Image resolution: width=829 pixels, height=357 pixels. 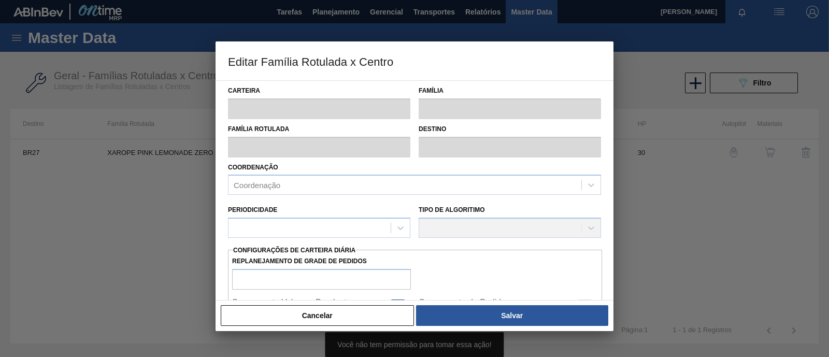 What do you see at coordinates (510, 129) in the screenshot?
I see `label: Destino` at bounding box center [510, 129].